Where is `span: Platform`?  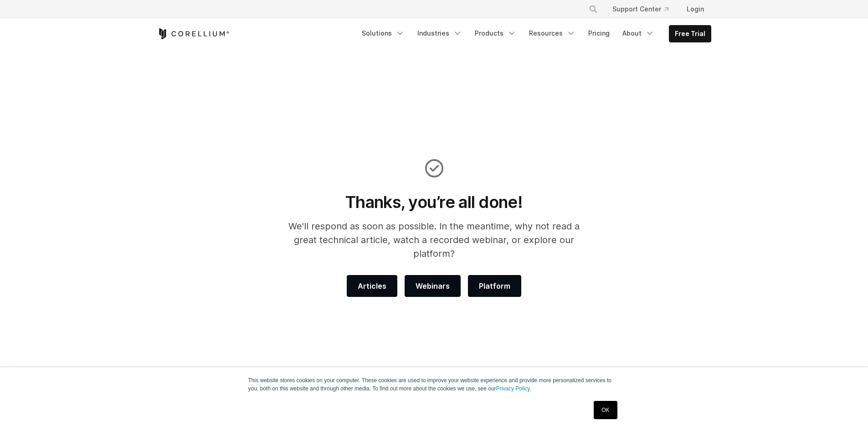
span: Platform is located at coordinates (494, 286).